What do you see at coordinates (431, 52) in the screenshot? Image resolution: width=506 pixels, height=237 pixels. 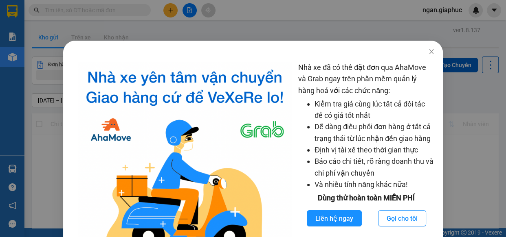 I see `span: close` at bounding box center [431, 52].